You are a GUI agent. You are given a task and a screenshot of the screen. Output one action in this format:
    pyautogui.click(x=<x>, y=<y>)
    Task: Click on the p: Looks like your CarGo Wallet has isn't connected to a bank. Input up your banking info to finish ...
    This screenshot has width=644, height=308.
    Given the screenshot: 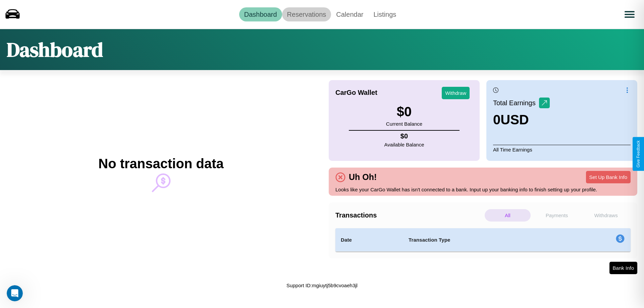 What is the action you would take?
    pyautogui.click(x=483, y=189)
    